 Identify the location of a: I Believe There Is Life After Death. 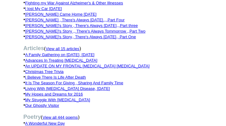
(55, 77).